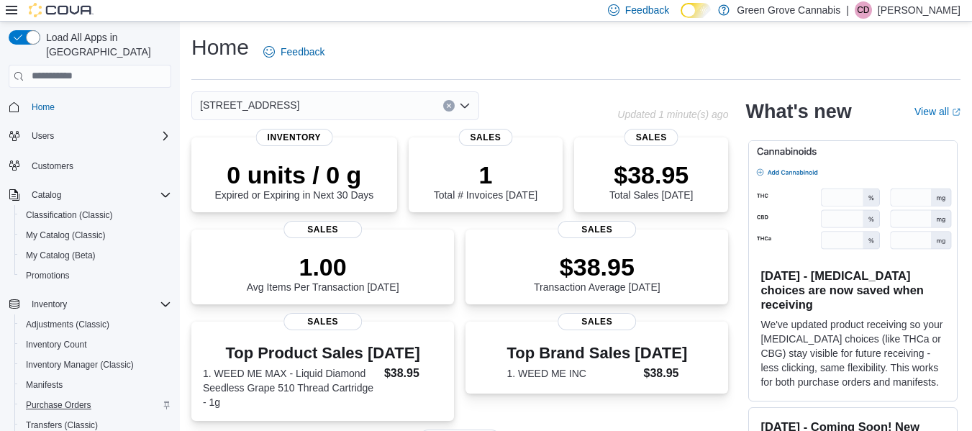  Describe the element at coordinates (96, 255) in the screenshot. I see `button: My Catalog (Beta)` at that location.